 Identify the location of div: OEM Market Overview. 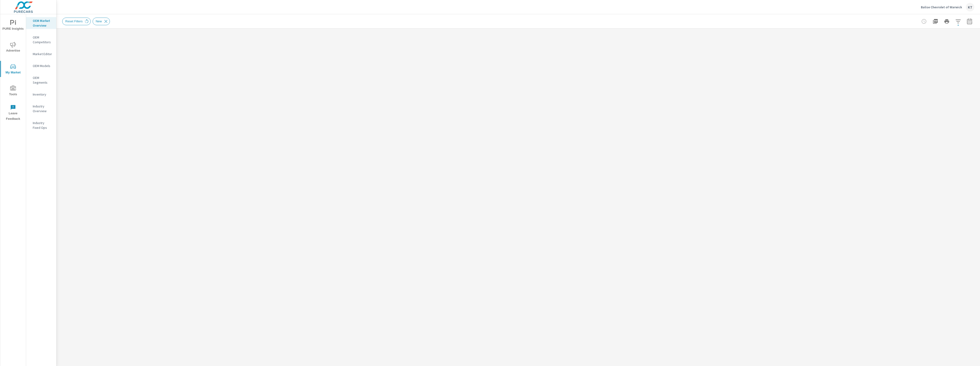
(41, 23).